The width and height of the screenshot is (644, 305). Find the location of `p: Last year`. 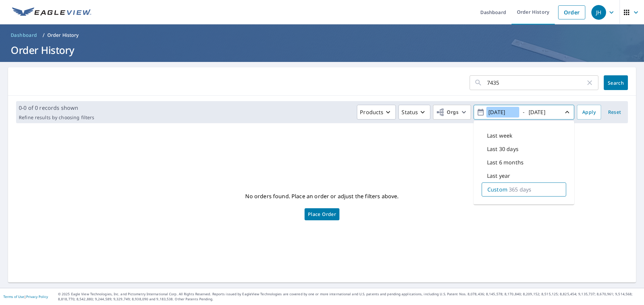

p: Last year is located at coordinates (498, 176).